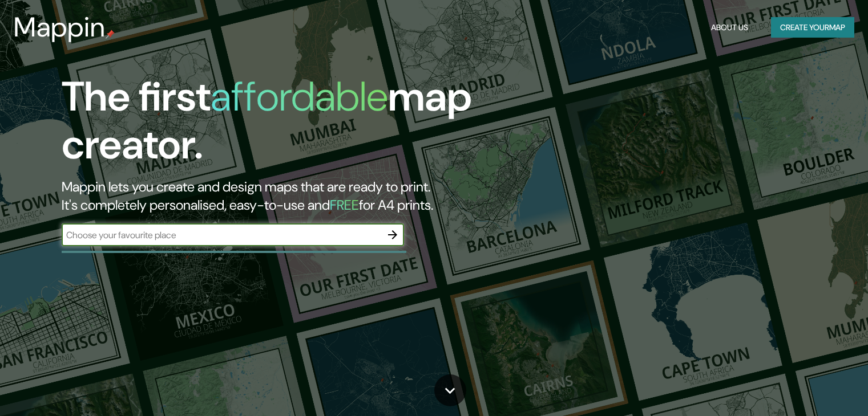 The image size is (868, 416). What do you see at coordinates (279, 126) in the screenshot?
I see `h1: The first map creator.` at bounding box center [279, 126].